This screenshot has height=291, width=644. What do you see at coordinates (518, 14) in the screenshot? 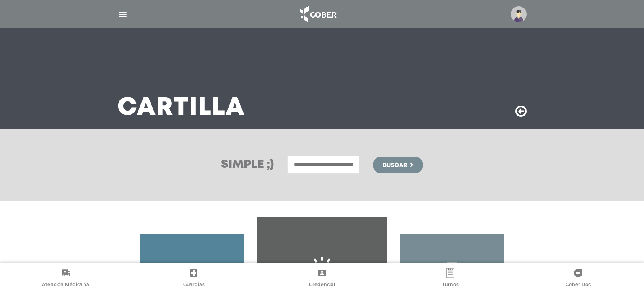
I see `img: profile-placeholder.svg` at bounding box center [518, 14].